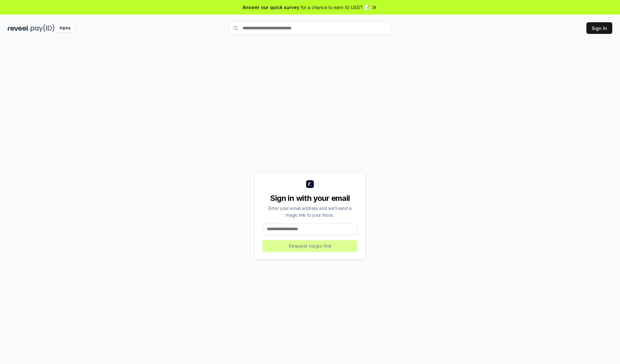 The width and height of the screenshot is (620, 364). I want to click on div: Alpha, so click(65, 28).